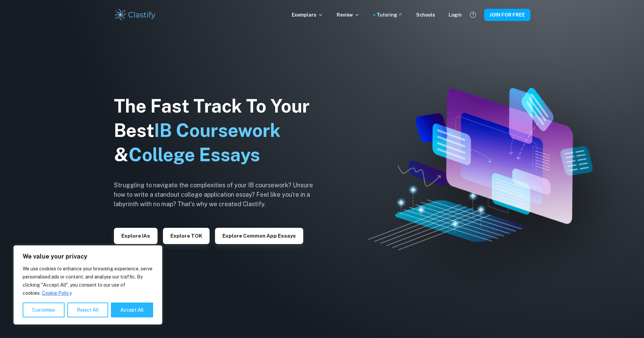 The height and width of the screenshot is (338, 644). Describe the element at coordinates (186, 236) in the screenshot. I see `button: Explore TOK` at that location.